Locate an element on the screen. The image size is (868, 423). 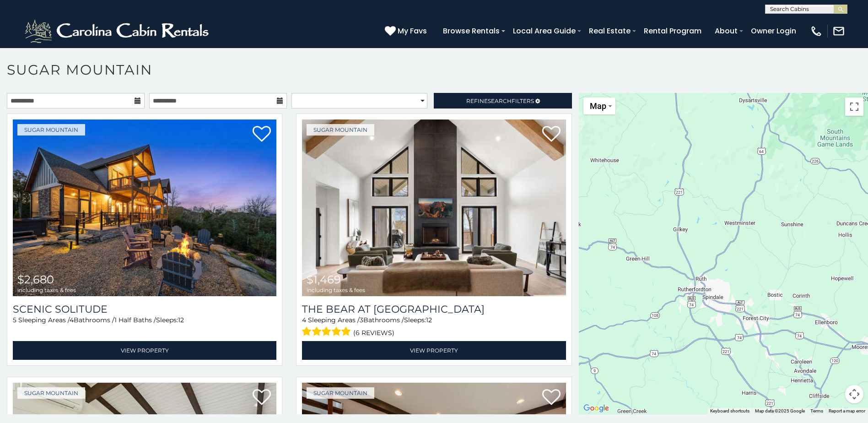
a: Terms (opens in new tab) is located at coordinates (817, 411).